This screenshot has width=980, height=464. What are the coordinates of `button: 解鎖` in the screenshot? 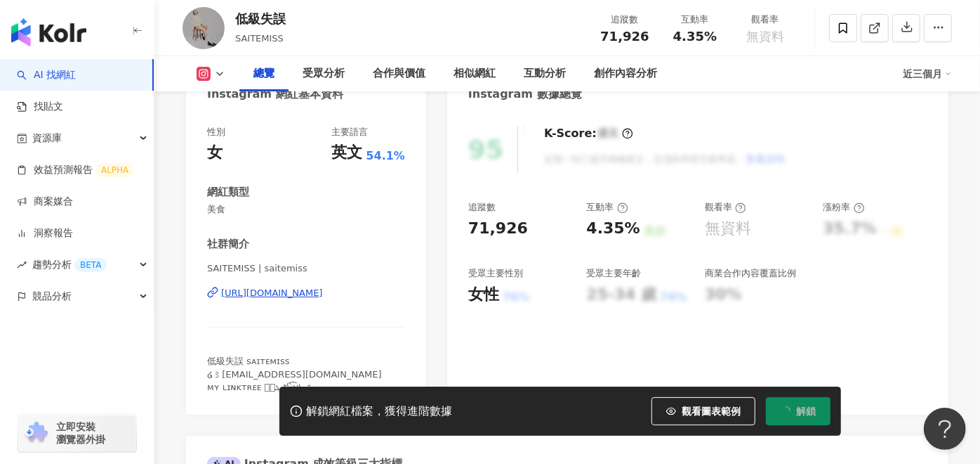 It's located at (798, 411).